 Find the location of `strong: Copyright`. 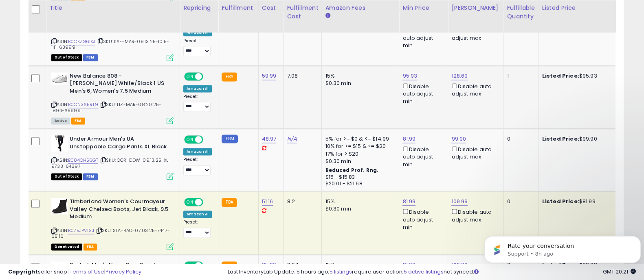

strong: Copyright is located at coordinates (23, 272).